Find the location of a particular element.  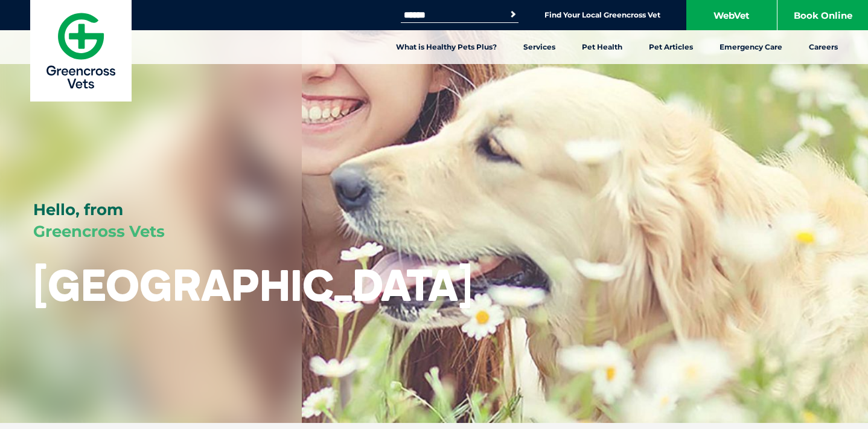

span: Greencross Vets is located at coordinates (99, 231).